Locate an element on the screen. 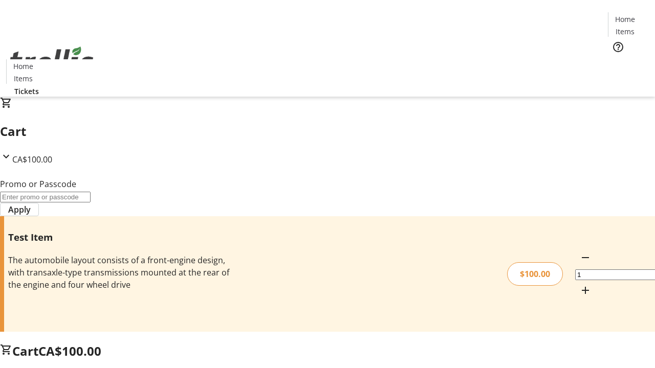 The height and width of the screenshot is (368, 655). img: Orient E2E Organization Zk2cuvdVaT's Logo is located at coordinates (52, 61).